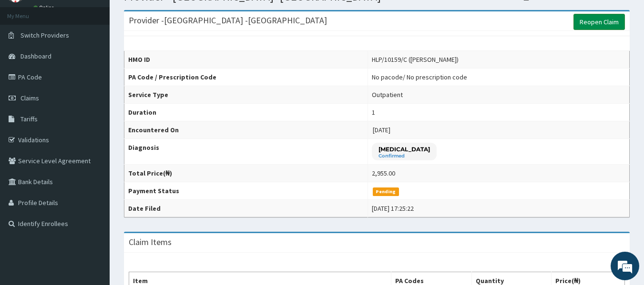 This screenshot has height=285, width=644. I want to click on small: Confirmed, so click(404, 156).